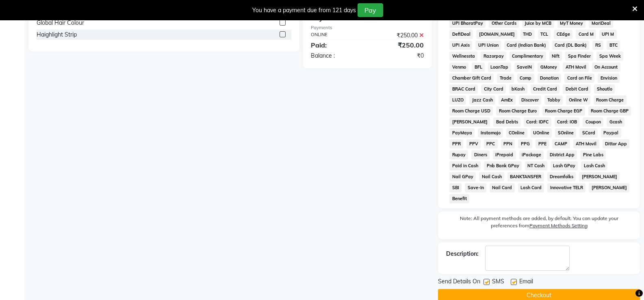  Describe the element at coordinates (504, 23) in the screenshot. I see `span: Other Cards` at that location.